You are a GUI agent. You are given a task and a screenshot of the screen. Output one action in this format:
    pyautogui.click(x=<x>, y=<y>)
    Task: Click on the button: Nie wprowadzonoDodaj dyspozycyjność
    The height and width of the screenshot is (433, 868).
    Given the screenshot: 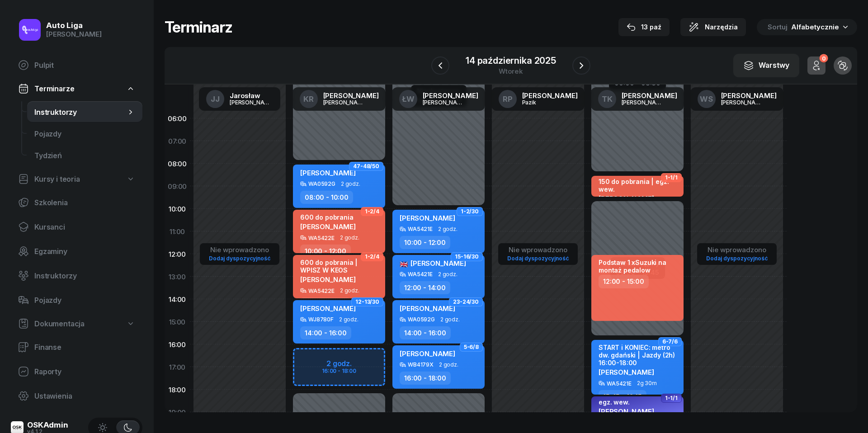 What is the action you would take?
    pyautogui.click(x=239, y=254)
    